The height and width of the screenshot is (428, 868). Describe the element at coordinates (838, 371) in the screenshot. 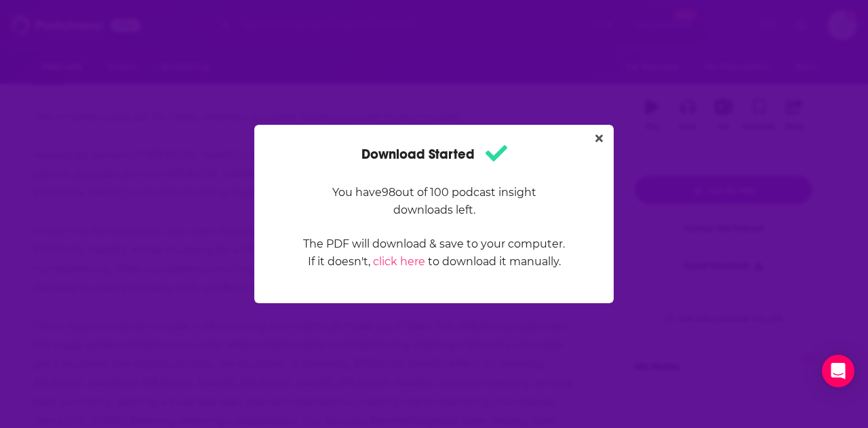

I see `div: Open Intercom Messenger` at that location.